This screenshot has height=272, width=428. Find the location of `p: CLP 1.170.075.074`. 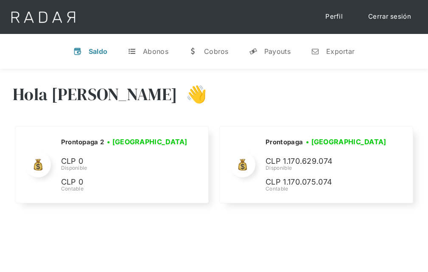

p: CLP 1.170.075.074 is located at coordinates (329, 182).